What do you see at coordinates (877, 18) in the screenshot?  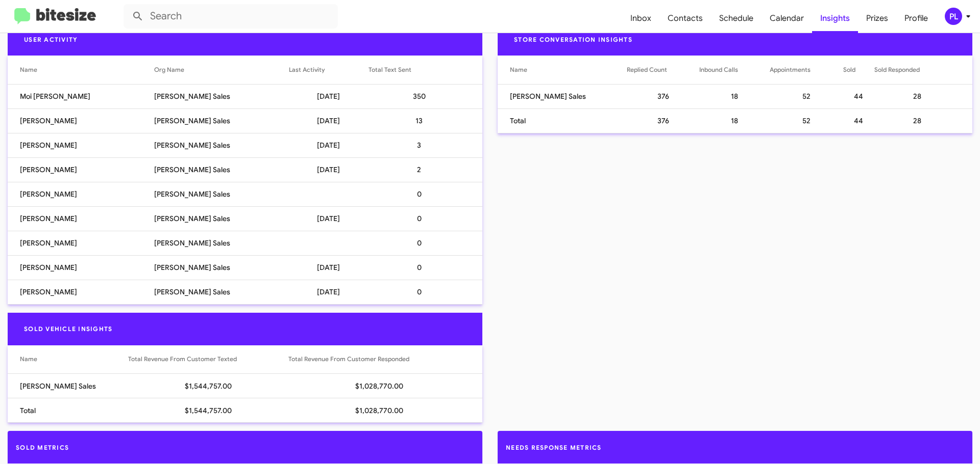 I see `a: Prizes` at bounding box center [877, 18].